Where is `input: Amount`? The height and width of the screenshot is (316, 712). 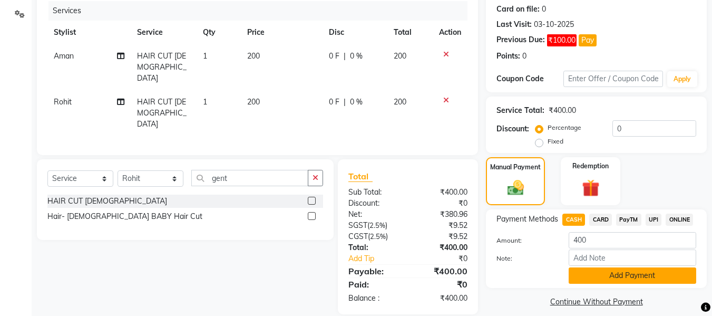 input: Amount is located at coordinates (632, 240).